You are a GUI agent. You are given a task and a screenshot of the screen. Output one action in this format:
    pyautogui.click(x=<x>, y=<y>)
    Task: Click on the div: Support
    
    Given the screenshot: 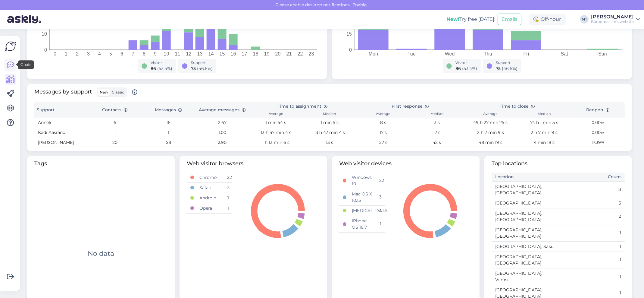 What is the action you would take?
    pyautogui.click(x=202, y=63)
    